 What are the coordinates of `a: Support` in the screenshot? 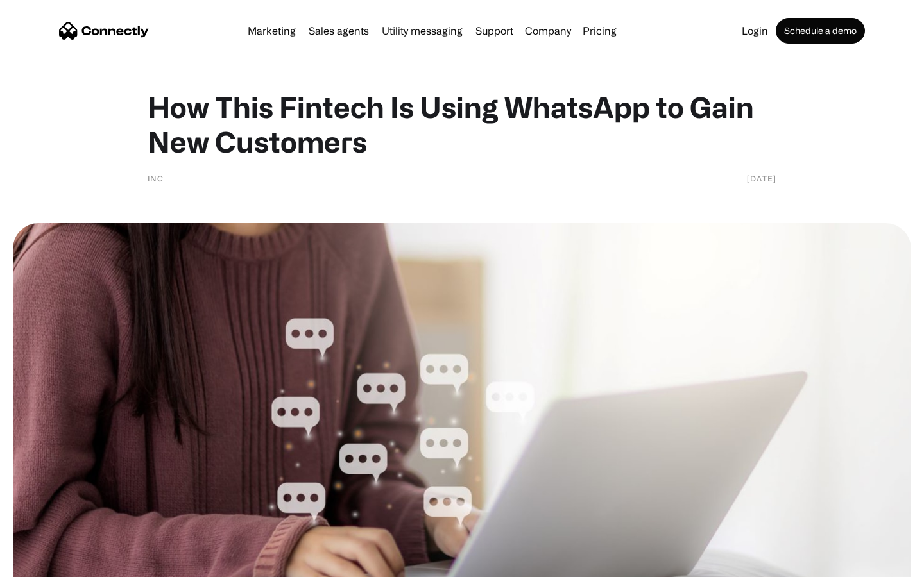 It's located at (494, 31).